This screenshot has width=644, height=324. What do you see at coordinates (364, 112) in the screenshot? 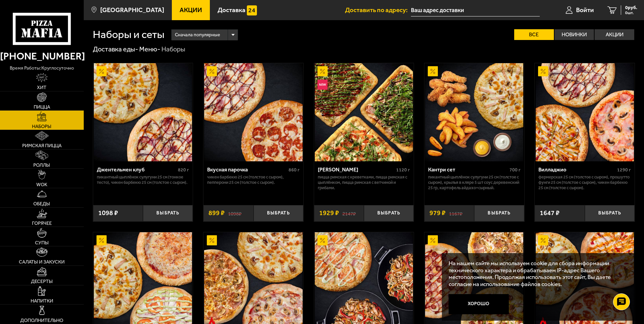
I see `img: Мама Миа` at bounding box center [364, 112].